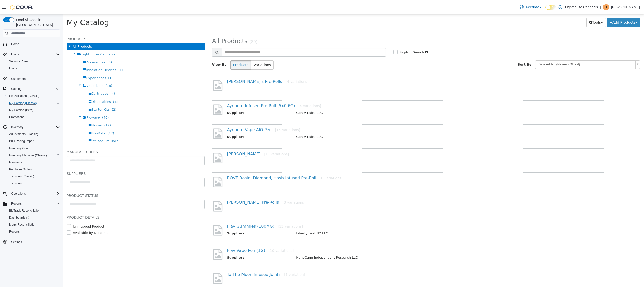 The width and height of the screenshot is (644, 287). What do you see at coordinates (16, 163) in the screenshot?
I see `a: Manifests` at bounding box center [16, 163].